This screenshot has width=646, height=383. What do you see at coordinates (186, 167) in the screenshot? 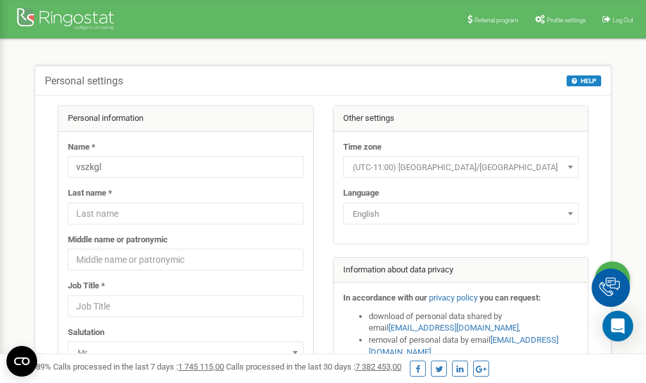
I see `input: Name` at bounding box center [186, 167].